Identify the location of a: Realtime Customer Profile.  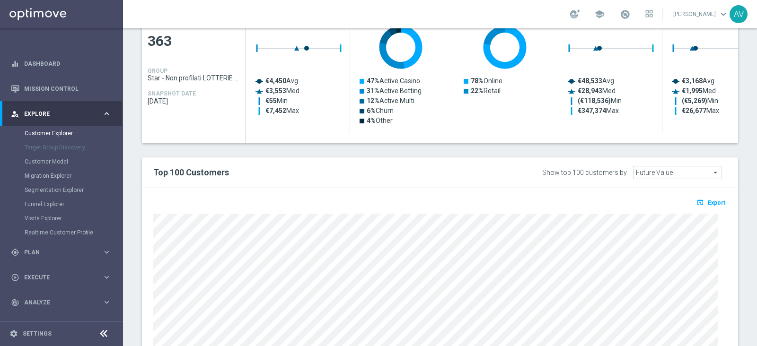
(61, 233).